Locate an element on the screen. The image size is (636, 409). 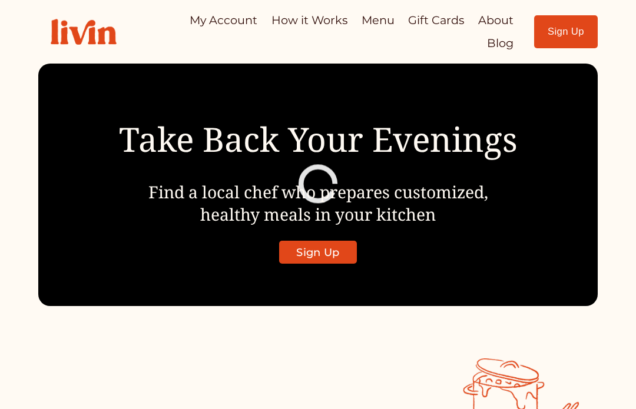
a: About is located at coordinates (496, 20).